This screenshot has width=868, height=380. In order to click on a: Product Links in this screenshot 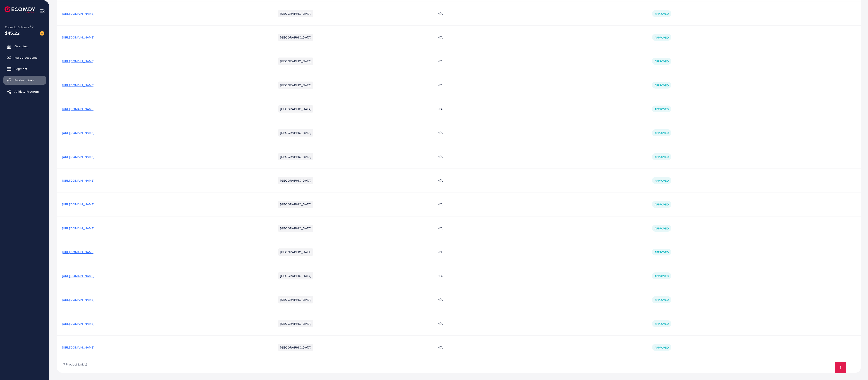, I will do `click(25, 80)`.